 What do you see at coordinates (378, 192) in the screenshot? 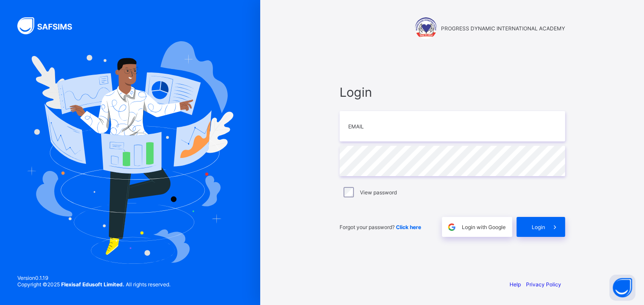
I see `label: View password` at bounding box center [378, 192].